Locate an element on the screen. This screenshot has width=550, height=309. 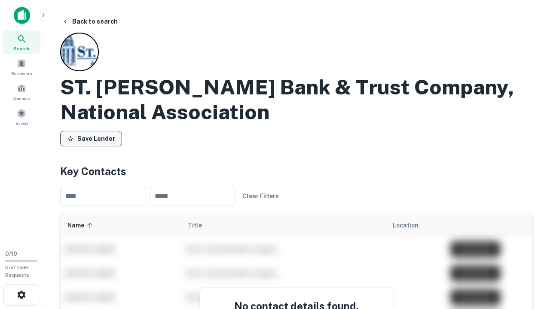
span: Contacts is located at coordinates (21, 98).